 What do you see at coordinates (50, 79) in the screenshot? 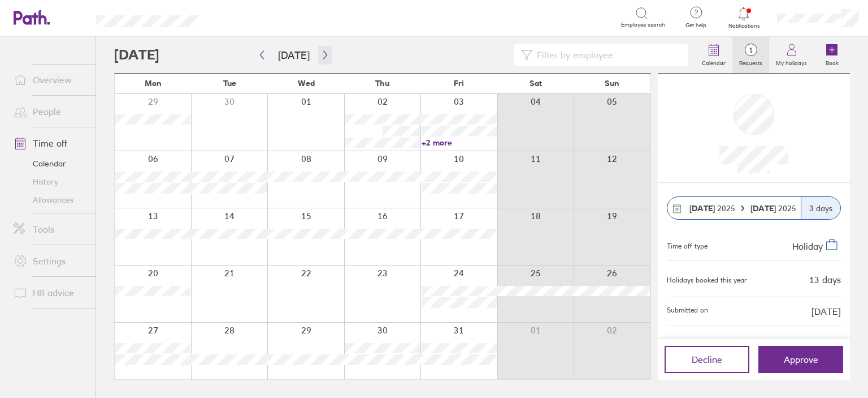
I see `a: Overview` at bounding box center [50, 79].